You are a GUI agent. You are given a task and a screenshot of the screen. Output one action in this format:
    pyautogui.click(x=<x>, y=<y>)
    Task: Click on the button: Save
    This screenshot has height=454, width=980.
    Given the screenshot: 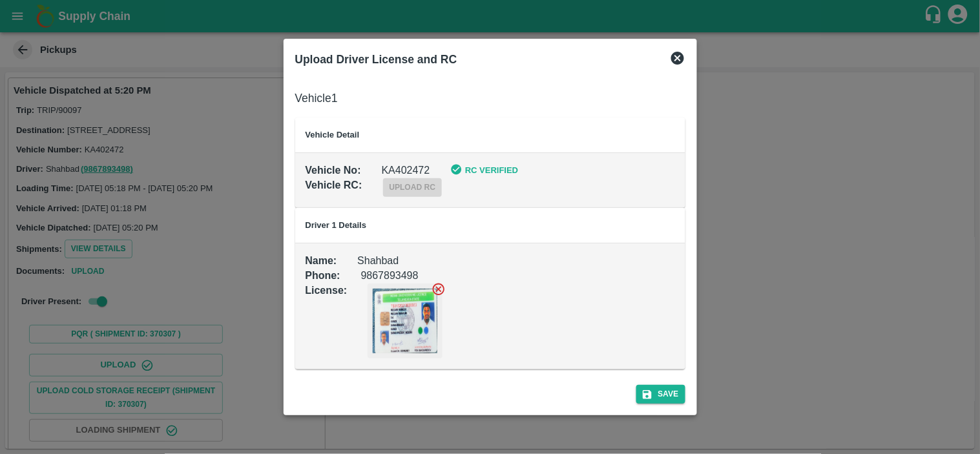 What is the action you would take?
    pyautogui.click(x=661, y=394)
    